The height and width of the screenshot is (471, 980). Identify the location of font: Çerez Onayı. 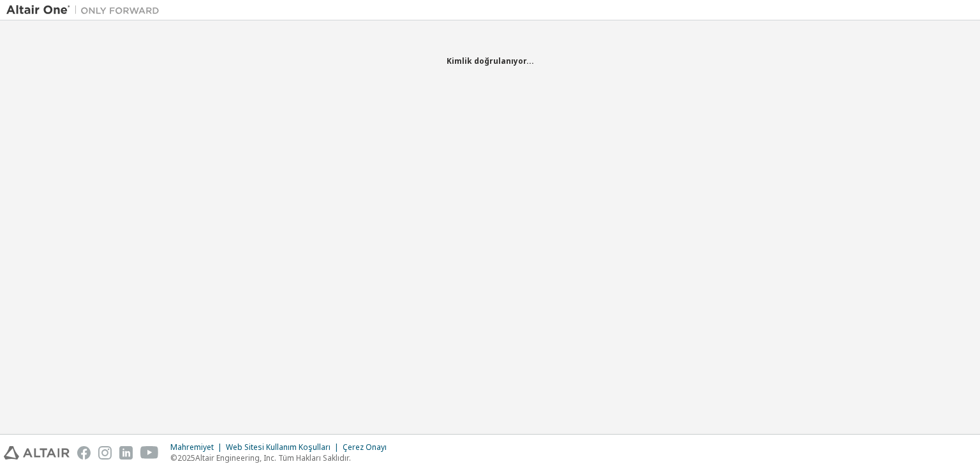
(364, 447).